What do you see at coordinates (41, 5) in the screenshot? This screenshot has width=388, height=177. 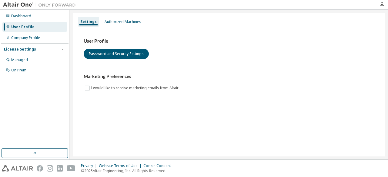 I see `img: Altair One` at bounding box center [41, 5].